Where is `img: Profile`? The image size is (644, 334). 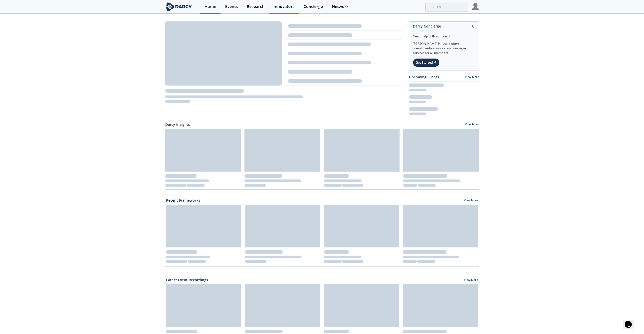
img: Profile is located at coordinates (475, 6).